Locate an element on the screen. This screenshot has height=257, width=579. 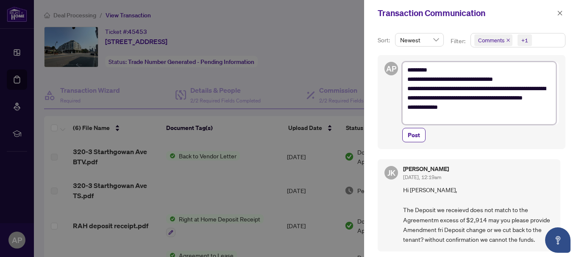
span: JK is located at coordinates (391, 173).